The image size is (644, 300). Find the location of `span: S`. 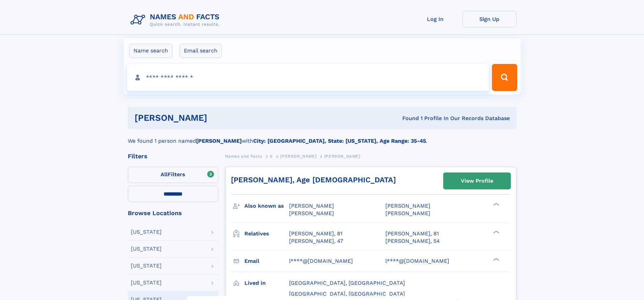

span: S is located at coordinates (271, 156).